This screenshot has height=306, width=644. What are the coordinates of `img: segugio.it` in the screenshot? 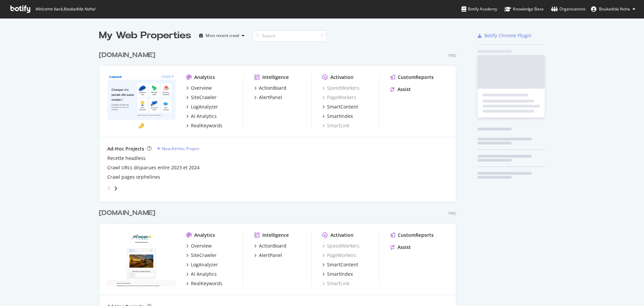 It's located at (141, 259).